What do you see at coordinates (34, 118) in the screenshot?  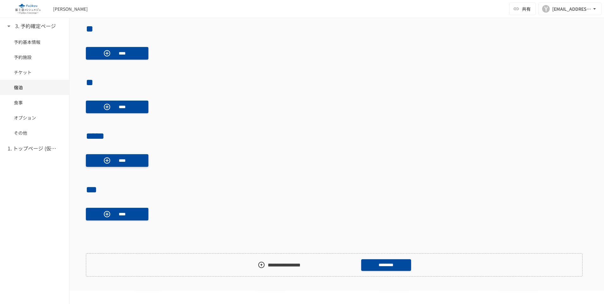 I see `span: オプション` at bounding box center [34, 118].